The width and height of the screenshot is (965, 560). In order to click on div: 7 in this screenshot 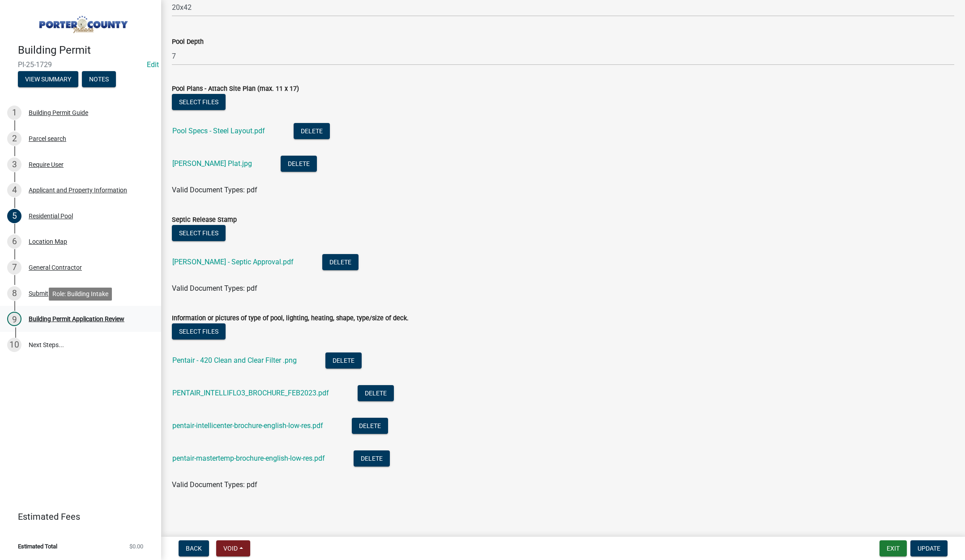, I will do `click(14, 267)`.